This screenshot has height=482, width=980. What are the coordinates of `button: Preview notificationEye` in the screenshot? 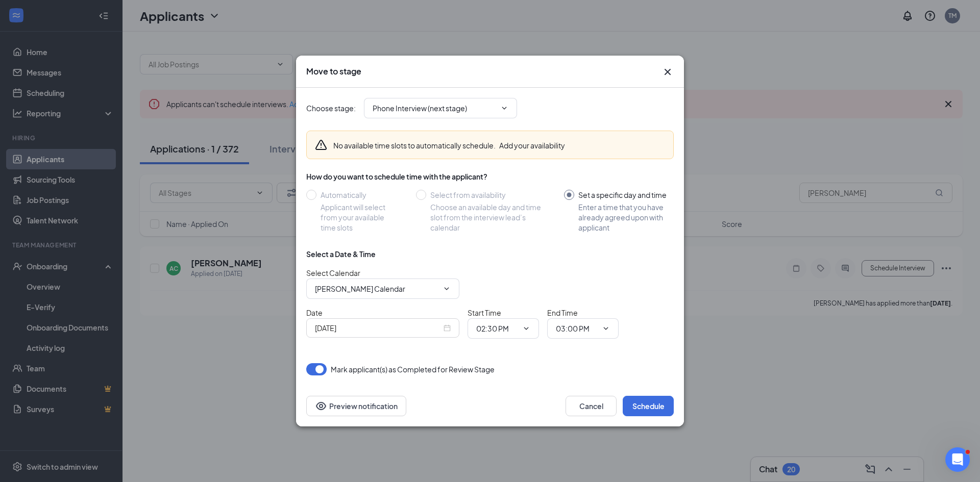 It's located at (356, 406).